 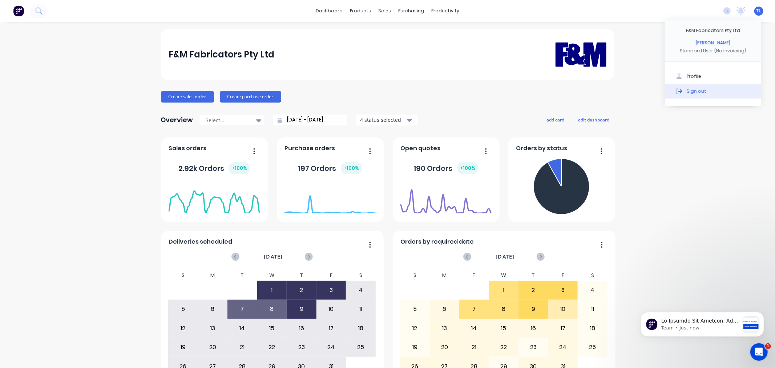 What do you see at coordinates (183, 309) in the screenshot?
I see `div: 5` at bounding box center [183, 309].